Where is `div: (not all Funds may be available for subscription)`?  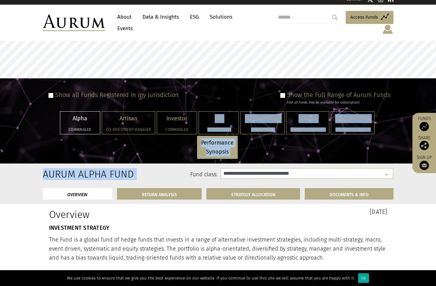
div: (not all Funds may be available for subscription) is located at coordinates (339, 102).